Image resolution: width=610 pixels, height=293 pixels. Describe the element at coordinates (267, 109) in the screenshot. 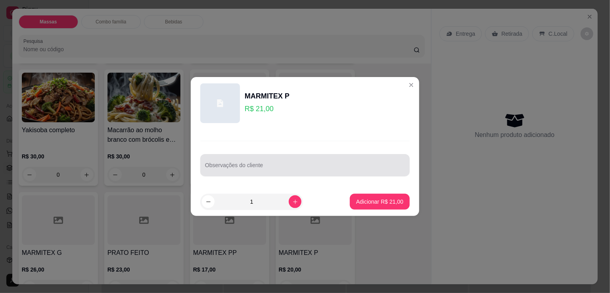

I see `p: R$ 21,00` at that location.